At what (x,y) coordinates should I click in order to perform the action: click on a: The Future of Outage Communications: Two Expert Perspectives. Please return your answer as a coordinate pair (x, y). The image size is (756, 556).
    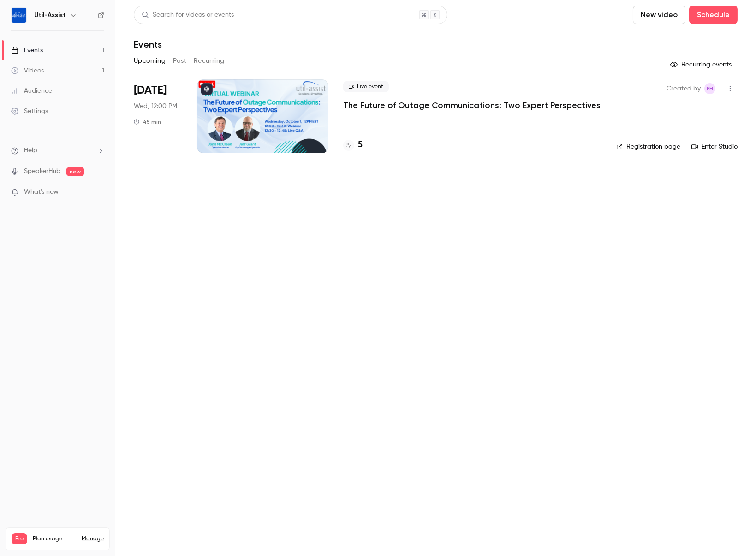
    Looking at the image, I should click on (473, 105).